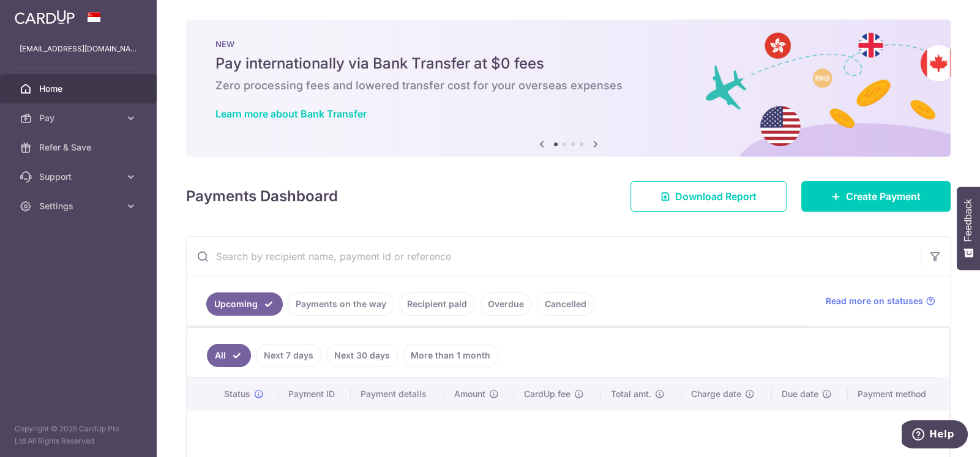 The image size is (980, 457). Describe the element at coordinates (244, 304) in the screenshot. I see `a: Upcoming` at that location.